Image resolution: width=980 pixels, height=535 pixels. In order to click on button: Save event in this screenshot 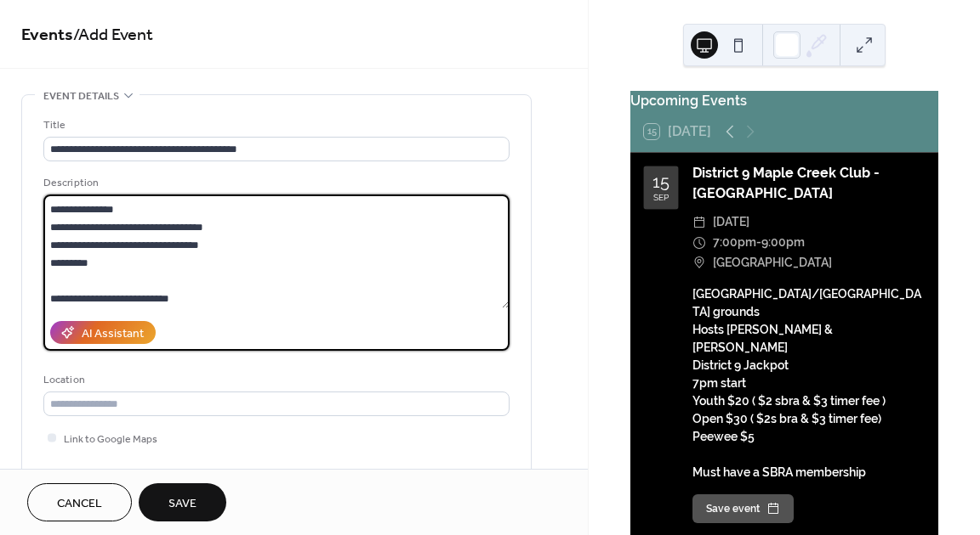, I will do `click(743, 509)`.